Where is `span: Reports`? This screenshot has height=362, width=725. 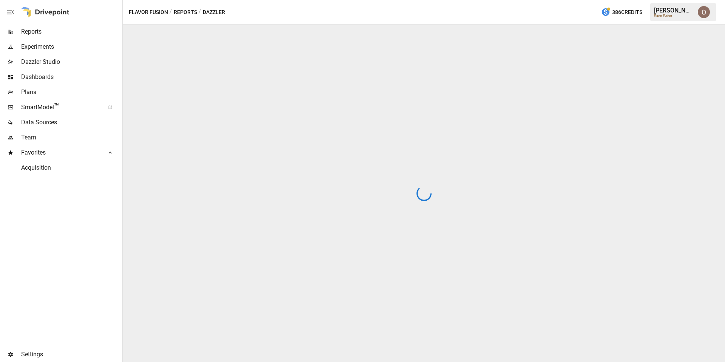 span: Reports is located at coordinates (71, 32).